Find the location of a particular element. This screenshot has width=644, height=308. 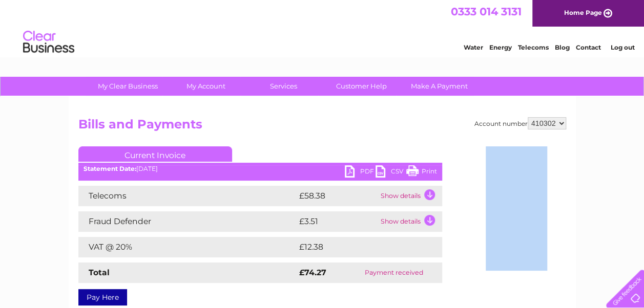

strong: Total is located at coordinates (99, 273).